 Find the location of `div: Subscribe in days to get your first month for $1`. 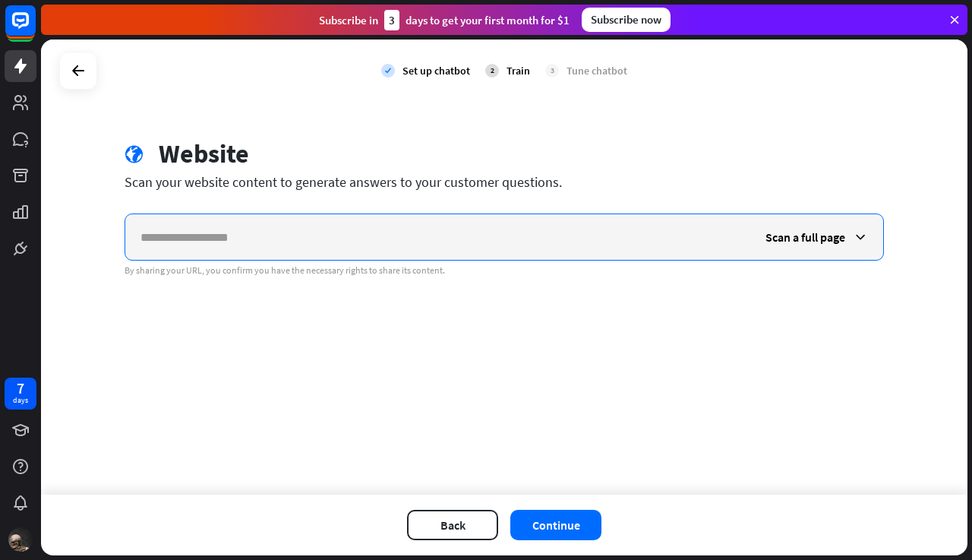

div: Subscribe in days to get your first month for $1 is located at coordinates (445, 19).